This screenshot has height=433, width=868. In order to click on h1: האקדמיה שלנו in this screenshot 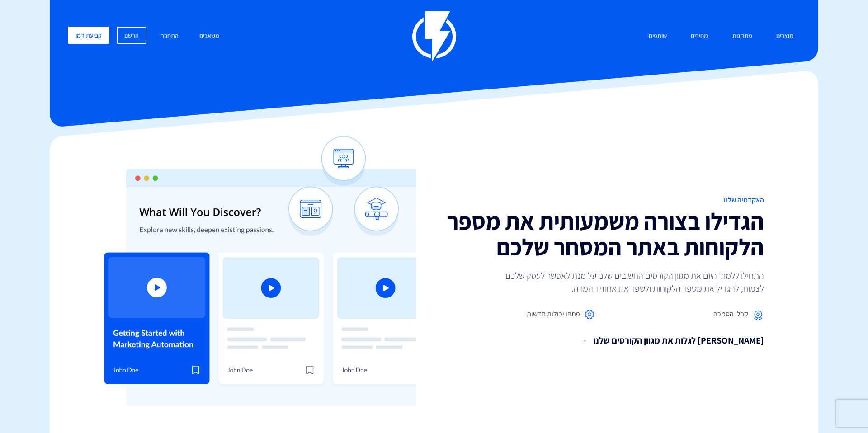, I will do `click(602, 201)`.